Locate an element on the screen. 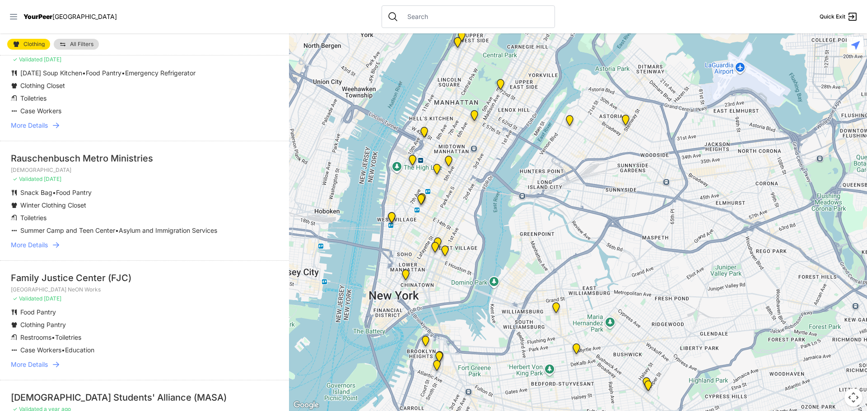  a: Open this area in Google Maps (opens a new window) is located at coordinates (306, 405).